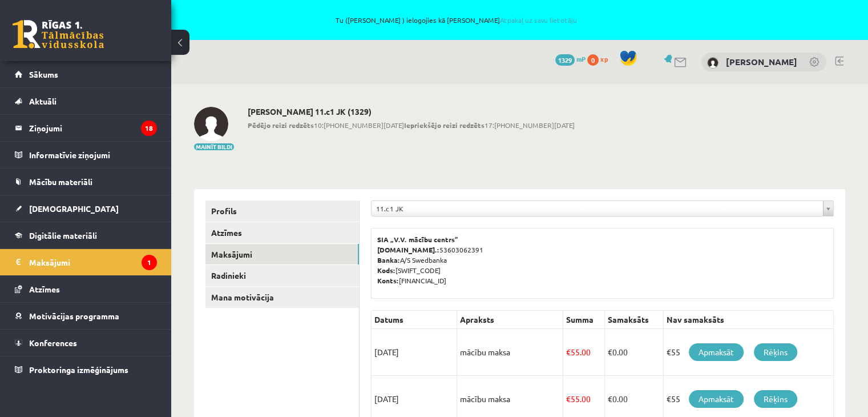 This screenshot has height=417, width=868. I want to click on b: Pēdējo reizi redzēts, so click(280, 125).